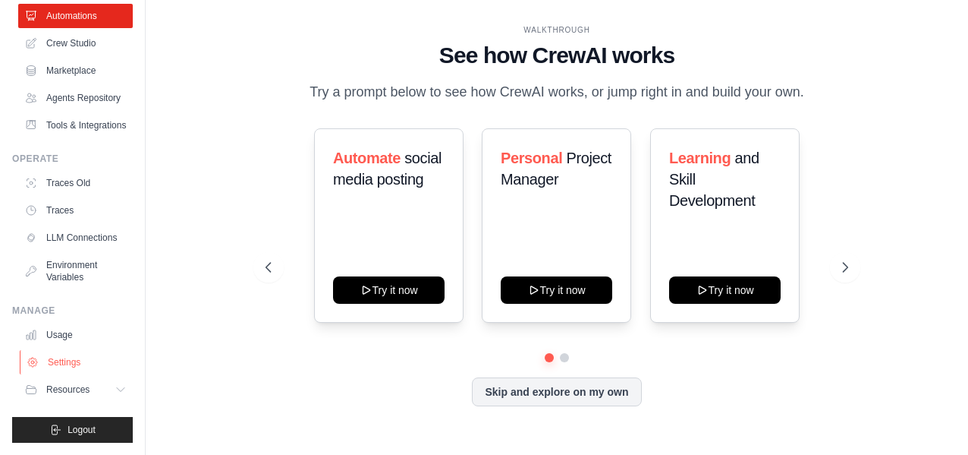  What do you see at coordinates (75, 71) in the screenshot?
I see `a: Marketplace` at bounding box center [75, 71].